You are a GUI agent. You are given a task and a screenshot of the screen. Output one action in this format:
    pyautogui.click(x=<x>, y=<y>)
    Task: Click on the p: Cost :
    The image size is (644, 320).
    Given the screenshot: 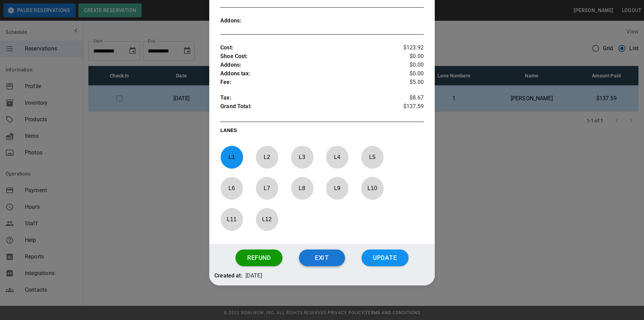 What is the action you would take?
    pyautogui.click(x=305, y=48)
    